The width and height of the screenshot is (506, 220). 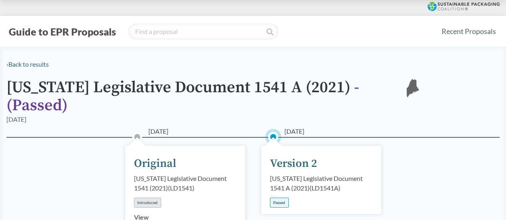 What do you see at coordinates (183, 96) in the screenshot?
I see `span: - ( Passed )` at bounding box center [183, 96].